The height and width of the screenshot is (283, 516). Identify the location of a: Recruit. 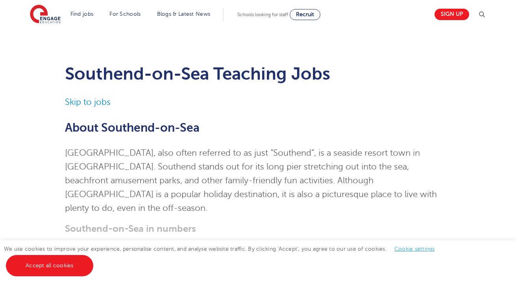
(305, 15).